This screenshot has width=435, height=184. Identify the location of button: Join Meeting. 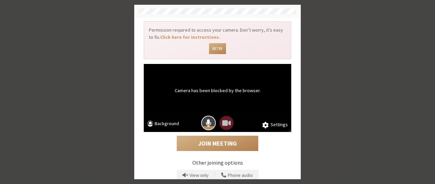
(218, 144).